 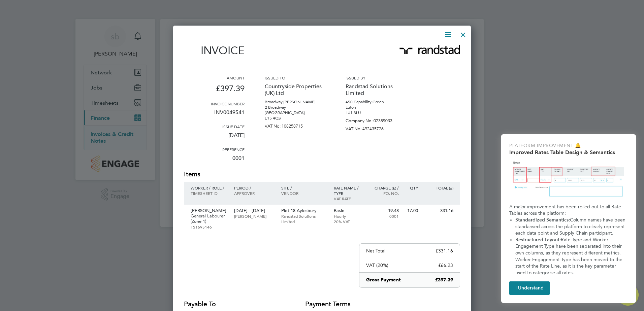 I want to click on h3: Issued by, so click(x=376, y=78).